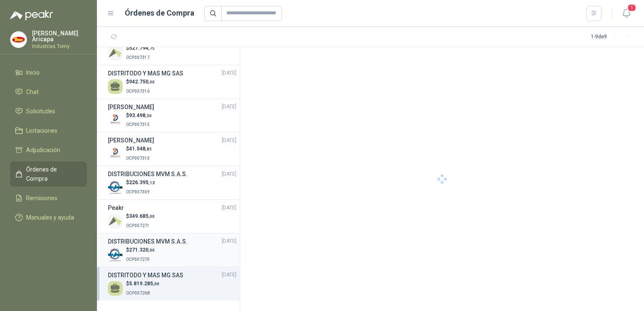 The image size is (644, 311). What do you see at coordinates (138, 91) in the screenshot?
I see `span: OCP007316` at bounding box center [138, 91].